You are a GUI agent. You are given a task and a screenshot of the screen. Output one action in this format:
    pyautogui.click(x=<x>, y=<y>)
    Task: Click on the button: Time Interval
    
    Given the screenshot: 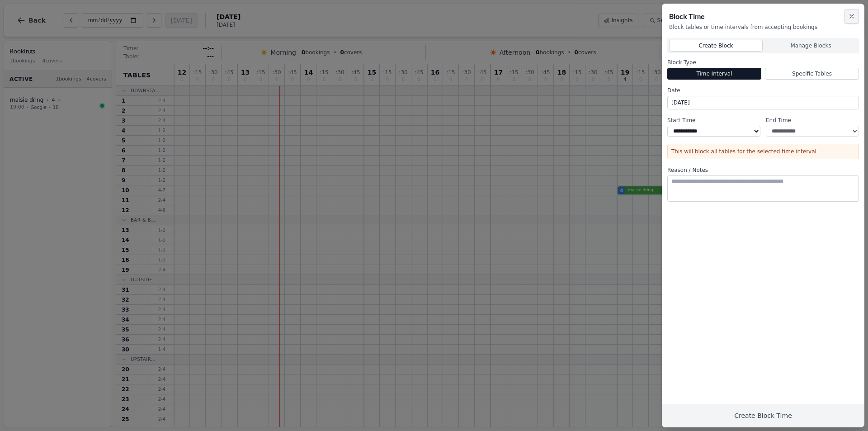 What is the action you would take?
    pyautogui.click(x=715, y=73)
    